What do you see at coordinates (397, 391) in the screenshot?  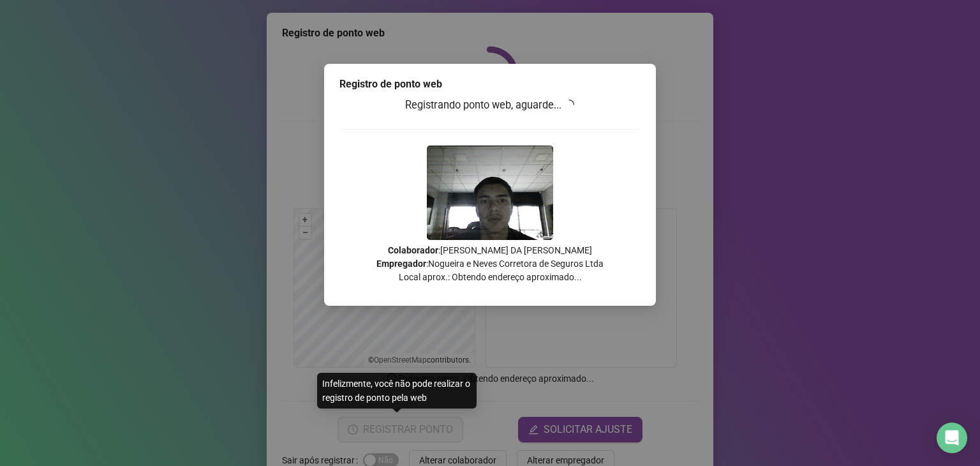 I see `div: Infelizmente, você não pode realizar o registro de ponto pela web` at bounding box center [397, 391].